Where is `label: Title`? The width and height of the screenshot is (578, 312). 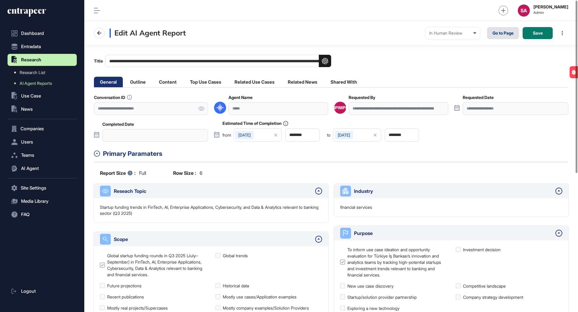 label: Title is located at coordinates (213, 61).